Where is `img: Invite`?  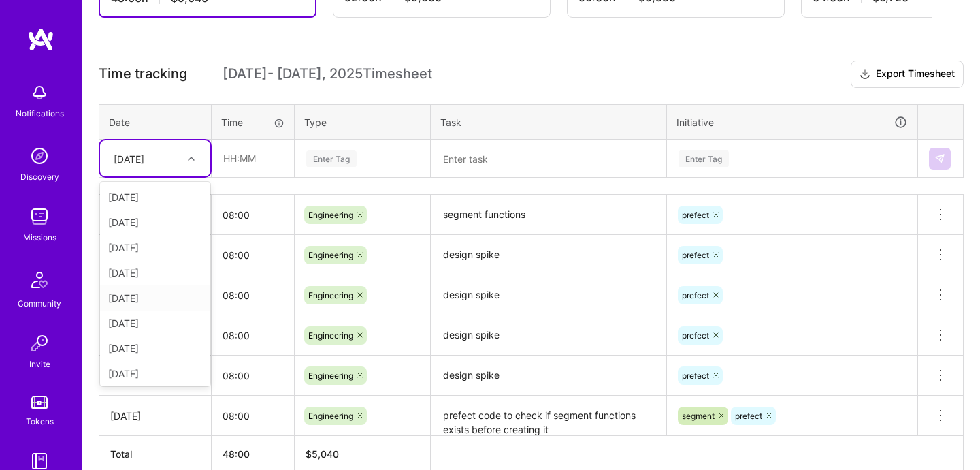
img: Invite is located at coordinates (39, 343).